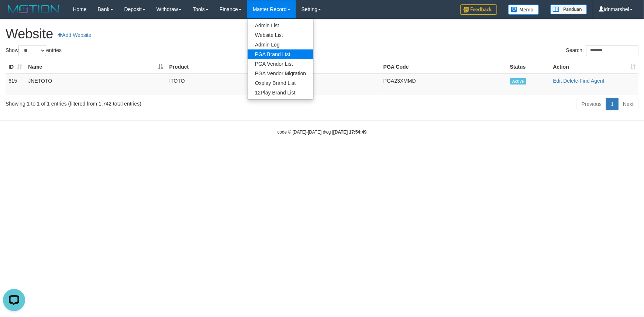 The width and height of the screenshot is (644, 317). I want to click on a: Next, so click(628, 104).